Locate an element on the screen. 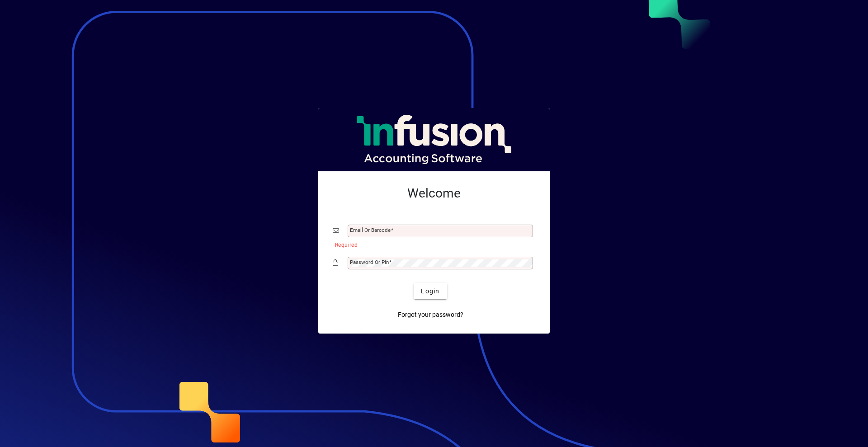 Image resolution: width=868 pixels, height=447 pixels. h2: Welcome is located at coordinates (434, 193).